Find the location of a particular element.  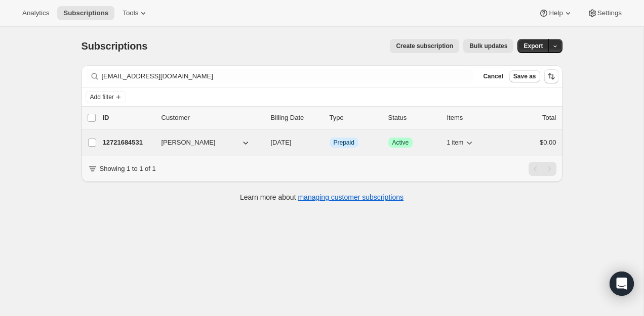

button: Bulk updates is located at coordinates (488, 46).